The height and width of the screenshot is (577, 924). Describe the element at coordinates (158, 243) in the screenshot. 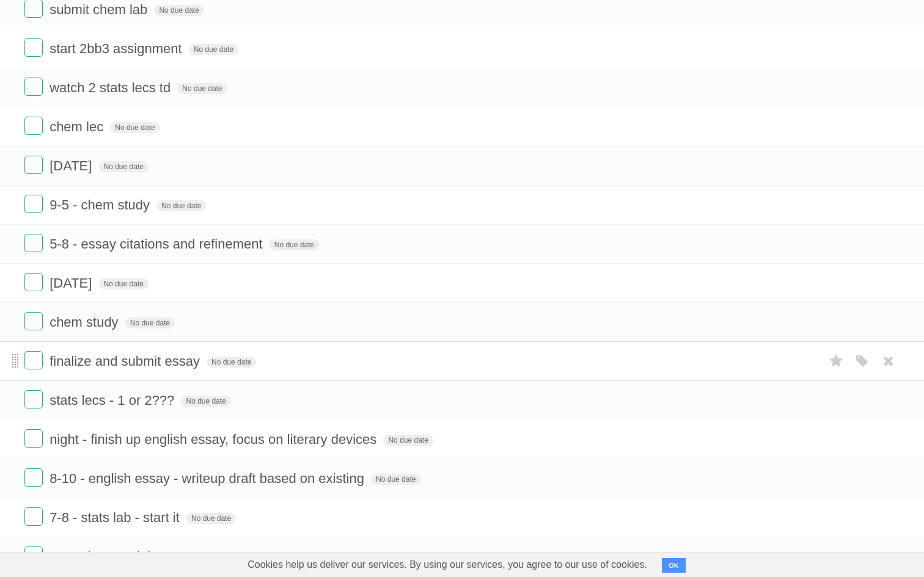

I see `span: 5-8 - essay citations and refinement` at that location.